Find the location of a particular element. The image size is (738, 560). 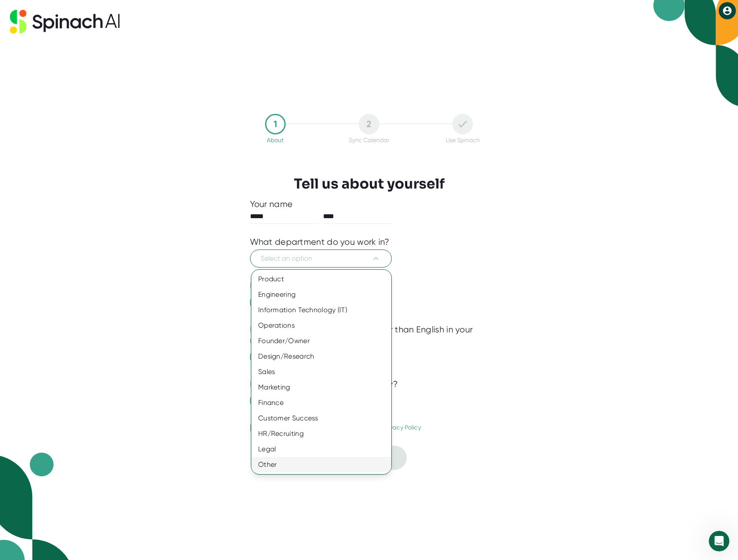

div: Marketing is located at coordinates (321, 387).